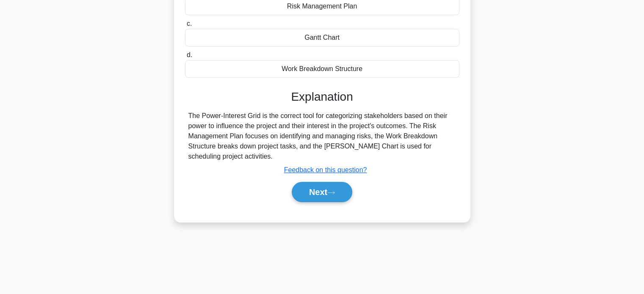 Image resolution: width=644 pixels, height=294 pixels. What do you see at coordinates (322, 136) in the screenshot?
I see `div: The Power-Interest Grid is the correct tool for categorizing stakeholders based on their power to...` at bounding box center [322, 136].